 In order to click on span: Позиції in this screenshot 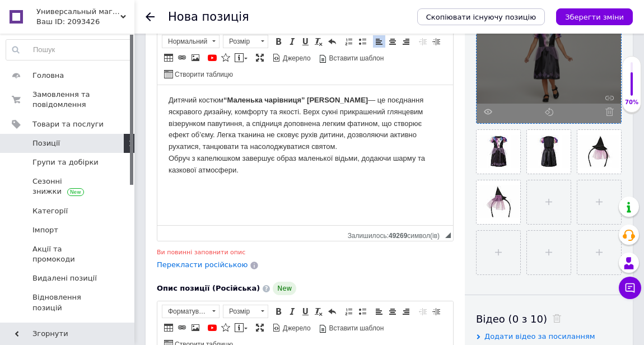, I will do `click(46, 144)`.